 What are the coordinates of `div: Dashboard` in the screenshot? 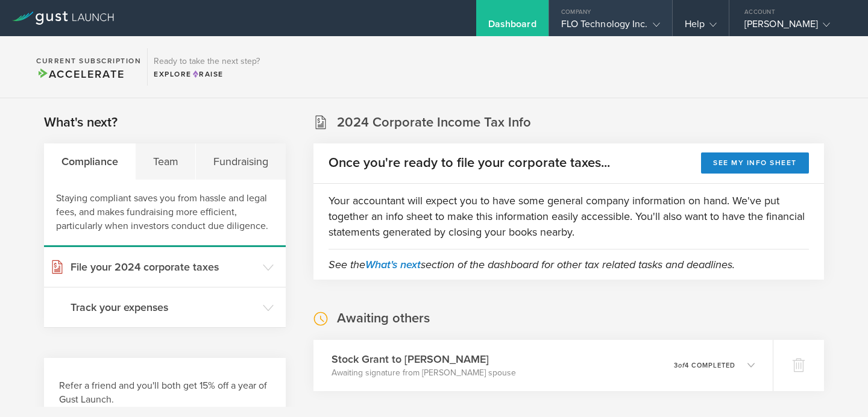 It's located at (512, 27).